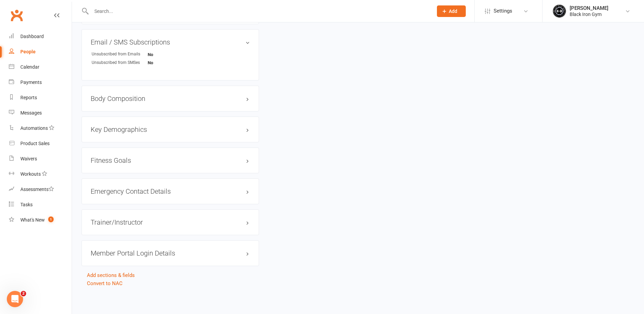 The height and width of the screenshot is (314, 644). Describe the element at coordinates (453, 11) in the screenshot. I see `span: Add` at that location.